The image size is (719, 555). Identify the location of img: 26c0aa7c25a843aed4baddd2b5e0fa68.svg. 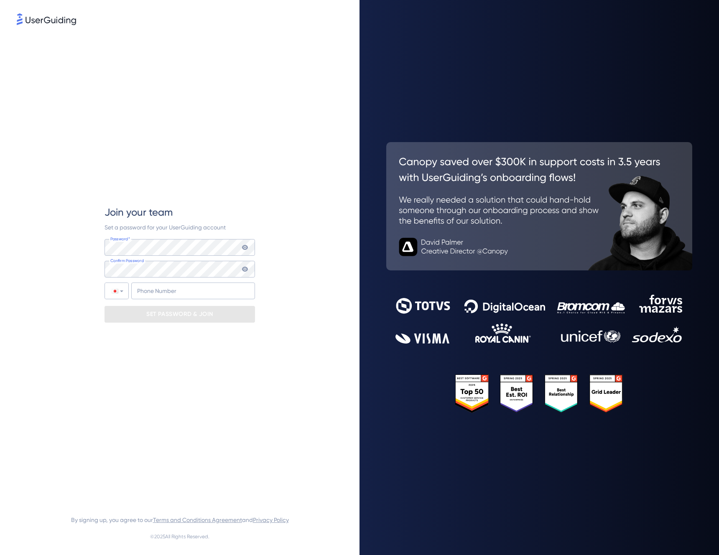
(539, 206).